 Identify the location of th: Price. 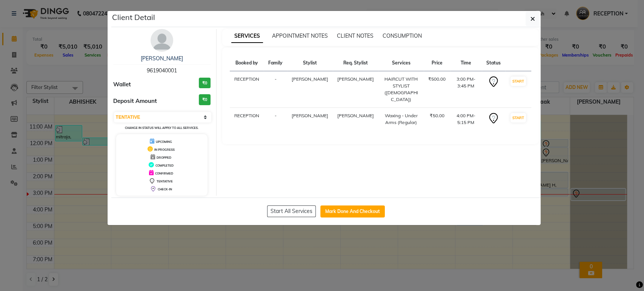
(437, 63).